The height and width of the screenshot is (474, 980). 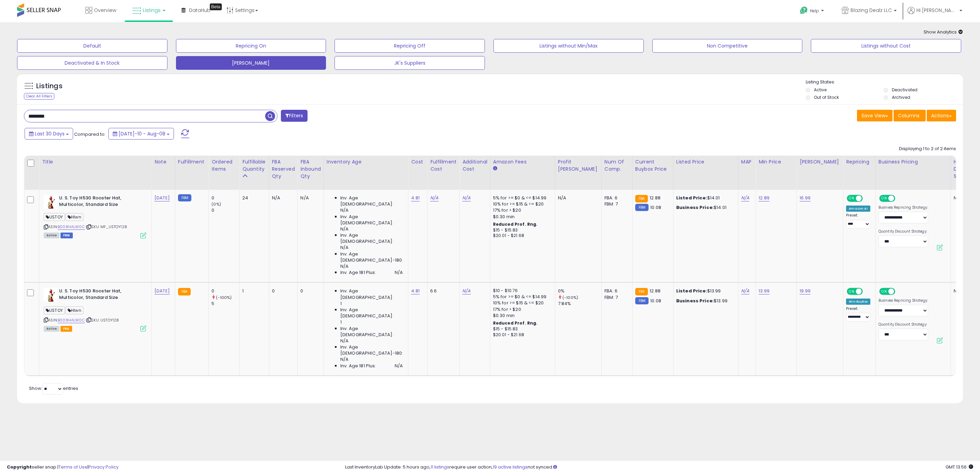 I want to click on span: 1, so click(x=341, y=322).